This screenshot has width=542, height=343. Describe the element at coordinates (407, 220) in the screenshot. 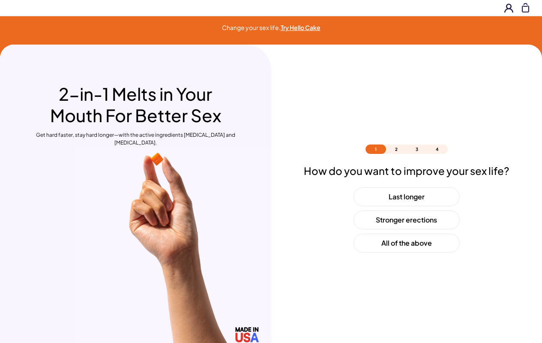

I see `button: Stronger erections` at that location.